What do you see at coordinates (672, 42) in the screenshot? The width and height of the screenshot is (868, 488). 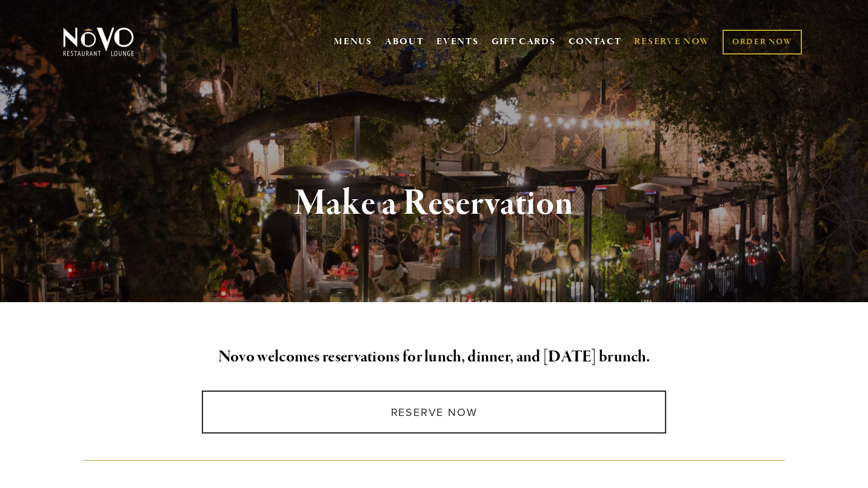 I see `a: RESERVE NOW` at bounding box center [672, 42].